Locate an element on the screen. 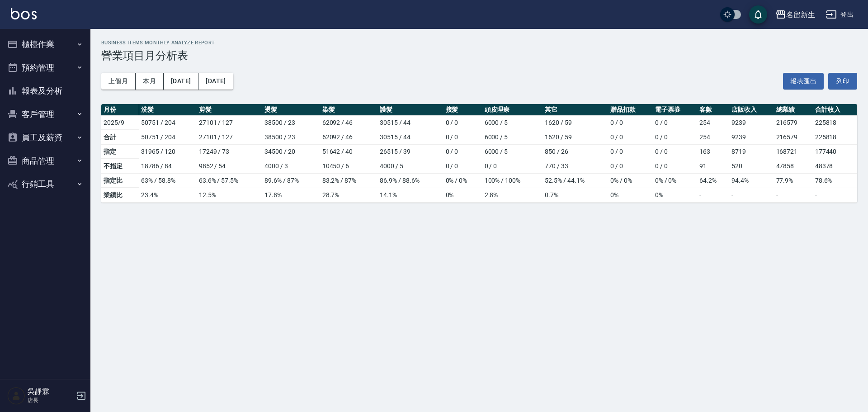  p: 店長 is located at coordinates (51, 400).